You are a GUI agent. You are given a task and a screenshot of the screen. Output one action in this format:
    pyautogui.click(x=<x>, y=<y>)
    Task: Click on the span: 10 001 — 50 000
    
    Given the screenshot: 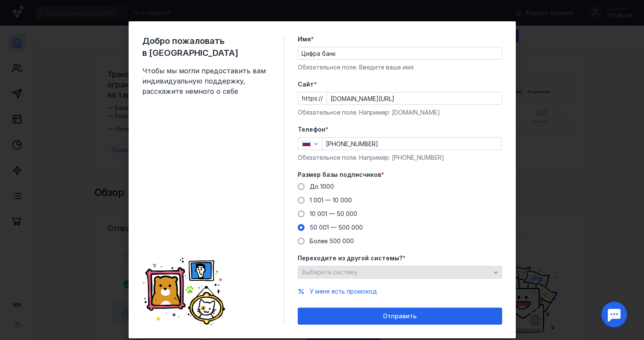 What is the action you would take?
    pyautogui.click(x=333, y=214)
    